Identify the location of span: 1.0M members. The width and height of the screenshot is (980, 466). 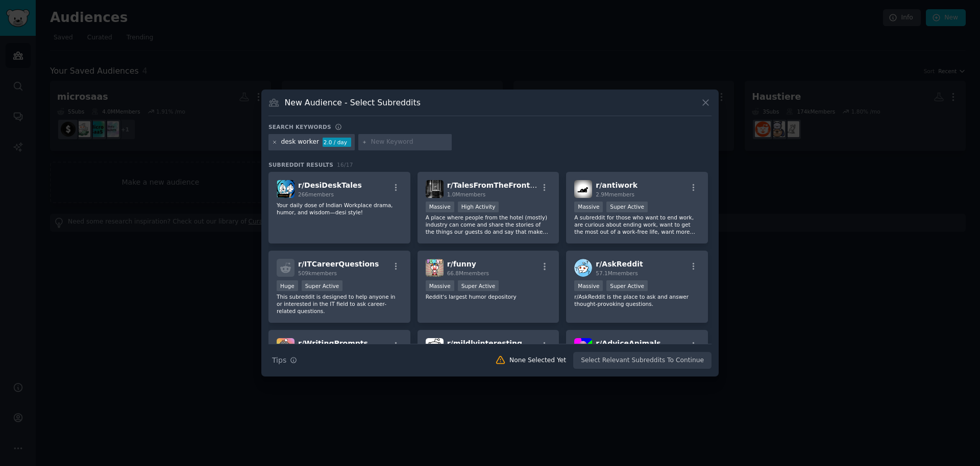
(467, 195).